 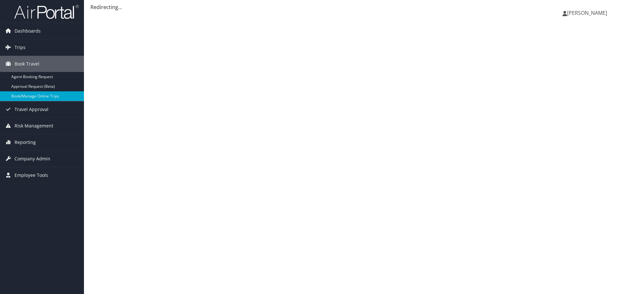 I want to click on span: Risk Management, so click(x=34, y=126).